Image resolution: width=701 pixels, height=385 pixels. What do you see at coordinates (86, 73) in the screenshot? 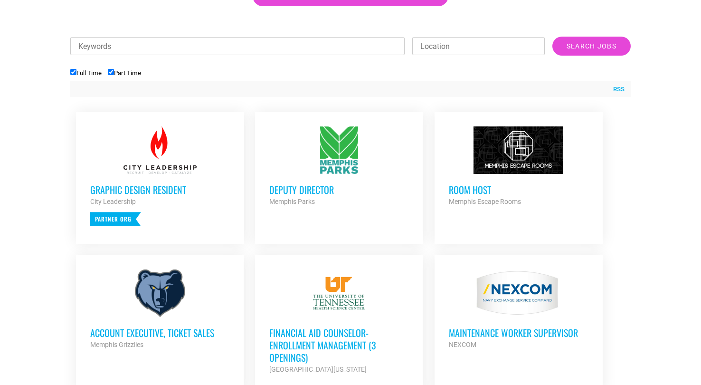
I see `label: Full Time` at bounding box center [86, 73].